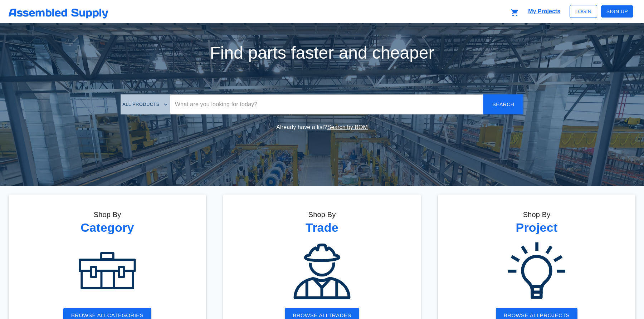 Image resolution: width=644 pixels, height=319 pixels. I want to click on span: Sign Up, so click(617, 12).